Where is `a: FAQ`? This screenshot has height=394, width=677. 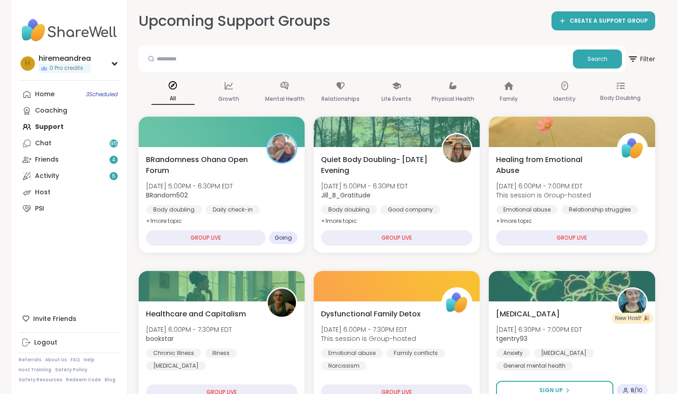 a: FAQ is located at coordinates (75, 360).